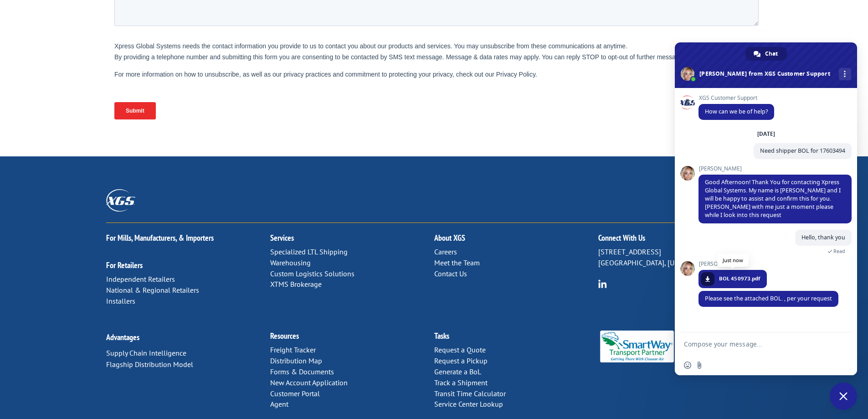  I want to click on span: Need shipper BOL for 17603494, so click(802, 150).